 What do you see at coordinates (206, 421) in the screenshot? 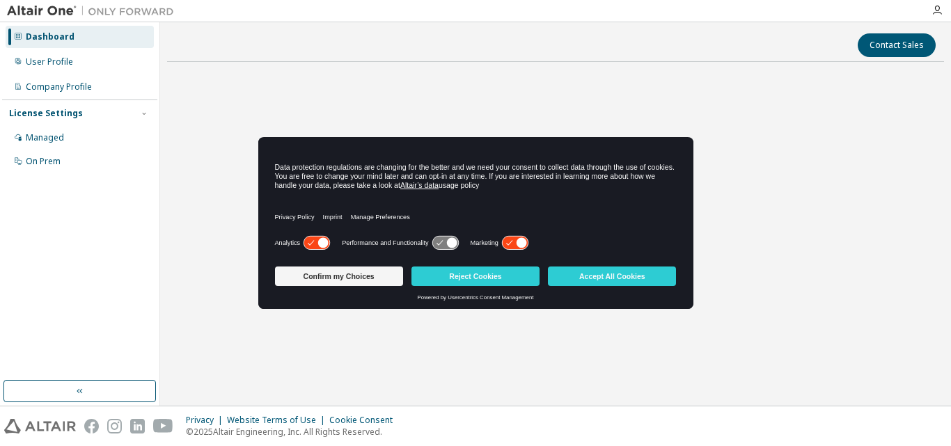
I see `div: Privacy` at bounding box center [206, 421].